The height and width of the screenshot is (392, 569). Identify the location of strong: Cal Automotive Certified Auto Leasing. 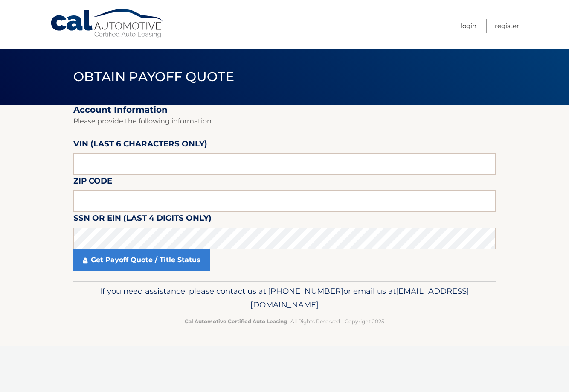
(236, 321).